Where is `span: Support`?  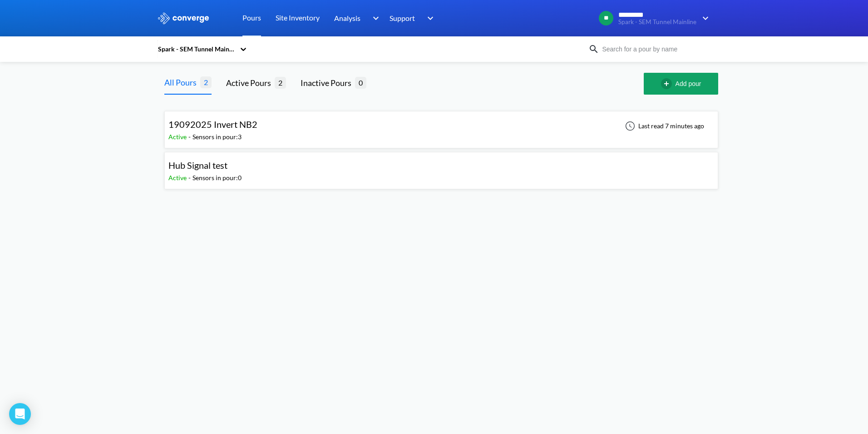
span: Support is located at coordinates (402, 18).